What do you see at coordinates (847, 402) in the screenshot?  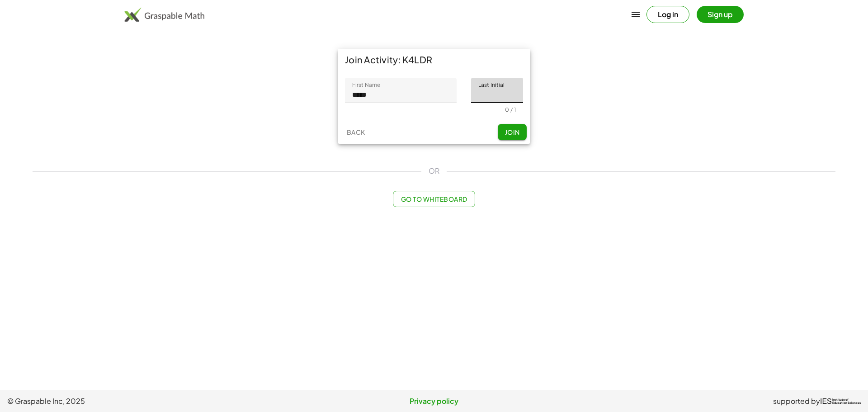 I see `span: Institute of Education Sciences` at bounding box center [847, 402].